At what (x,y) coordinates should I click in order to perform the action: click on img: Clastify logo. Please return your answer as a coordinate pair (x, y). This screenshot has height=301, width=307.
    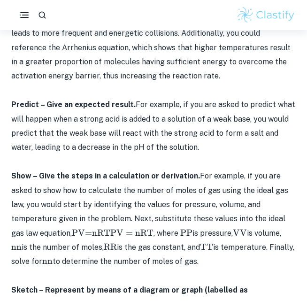
    Looking at the image, I should click on (265, 15).